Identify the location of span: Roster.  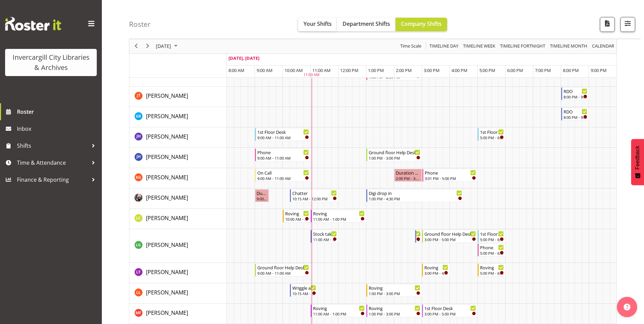
(58, 112).